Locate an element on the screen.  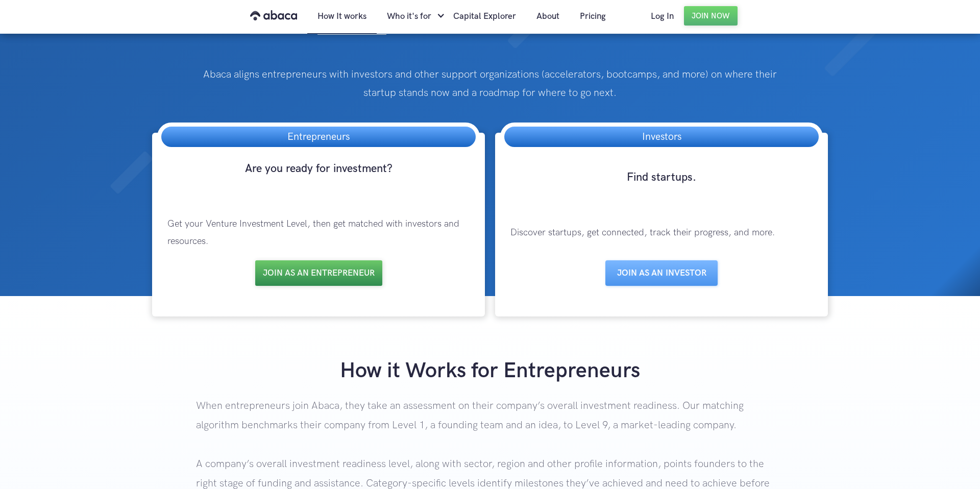
h3: Investors is located at coordinates (661, 137).